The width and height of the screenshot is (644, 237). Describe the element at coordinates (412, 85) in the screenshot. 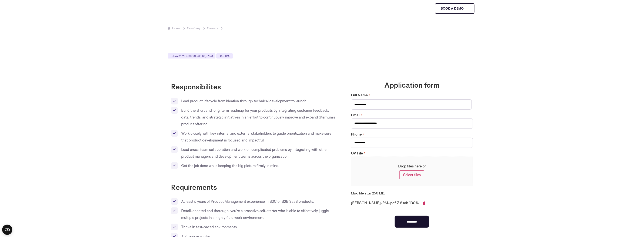

I see `h4: Application form` at that location.